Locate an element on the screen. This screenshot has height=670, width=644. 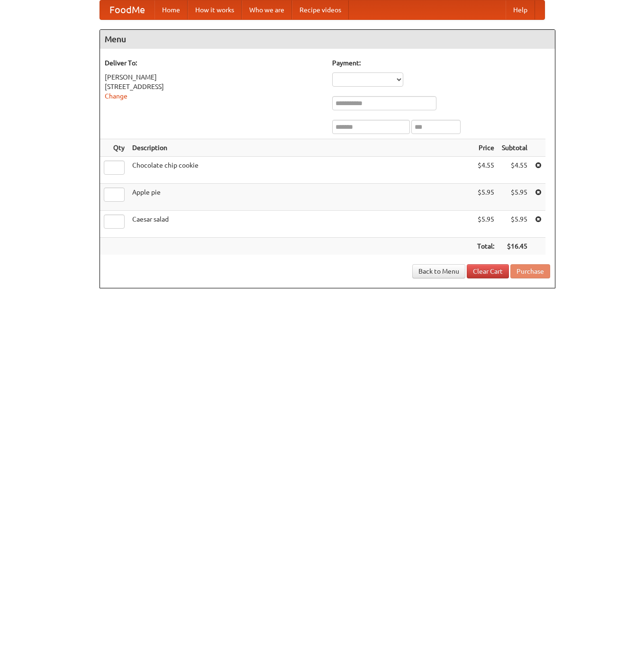
button: Purchase is located at coordinates (530, 272).